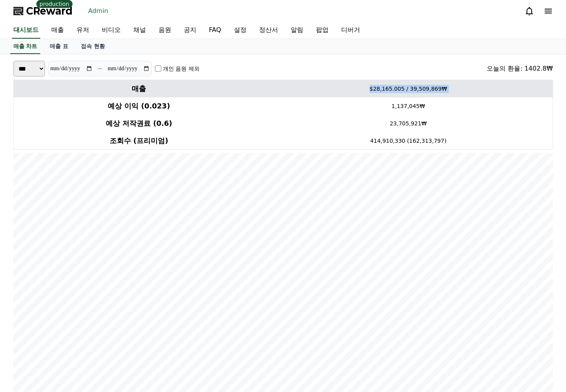 The width and height of the screenshot is (566, 392). I want to click on span: CReward, so click(49, 11).